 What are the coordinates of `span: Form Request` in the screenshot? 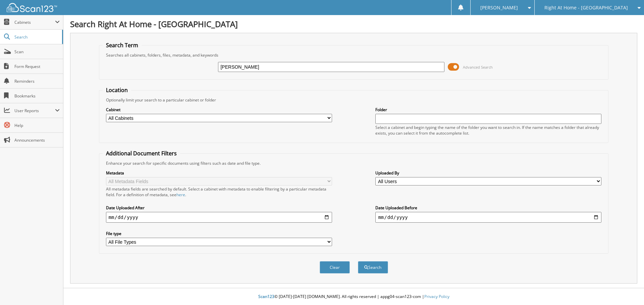 It's located at (37, 66).